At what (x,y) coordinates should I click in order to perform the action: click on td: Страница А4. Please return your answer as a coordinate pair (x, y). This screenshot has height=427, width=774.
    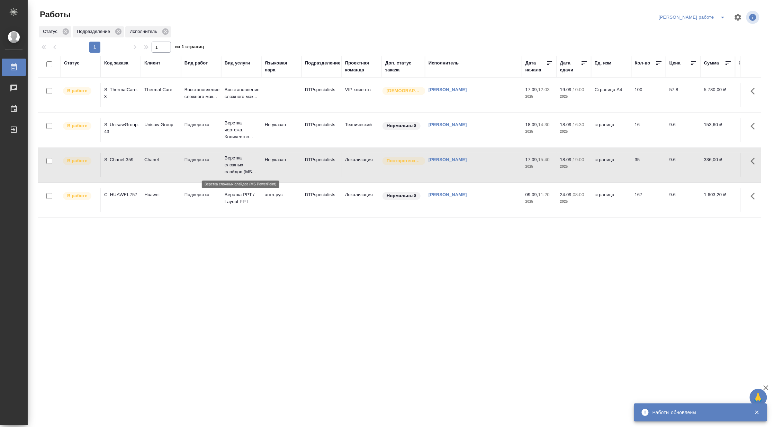
    Looking at the image, I should click on (611, 95).